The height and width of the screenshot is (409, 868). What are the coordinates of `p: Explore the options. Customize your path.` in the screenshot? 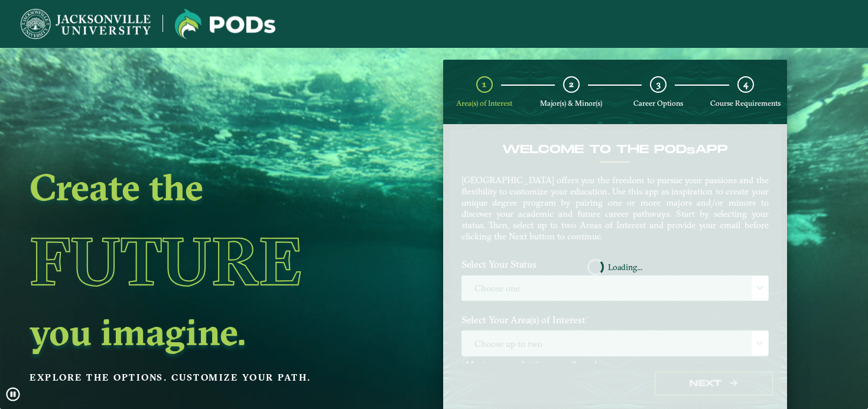 It's located at (195, 377).